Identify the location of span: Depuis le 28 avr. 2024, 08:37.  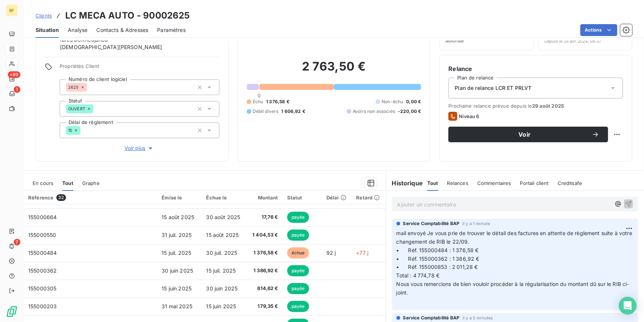
(573, 41).